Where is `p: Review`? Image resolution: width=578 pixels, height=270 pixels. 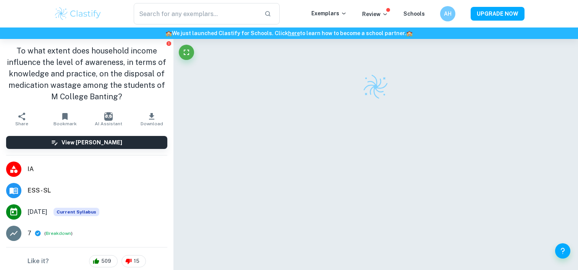
p: Review is located at coordinates (375, 14).